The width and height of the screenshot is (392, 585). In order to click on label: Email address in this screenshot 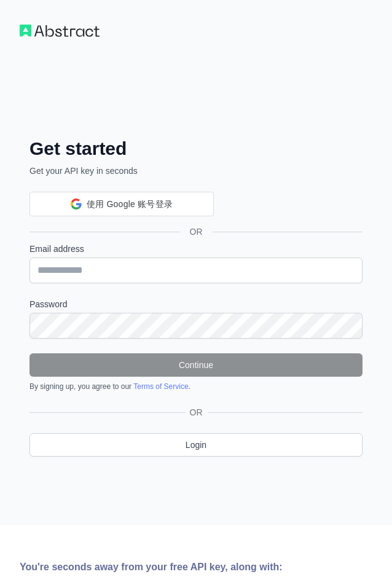, I will do `click(196, 249)`.